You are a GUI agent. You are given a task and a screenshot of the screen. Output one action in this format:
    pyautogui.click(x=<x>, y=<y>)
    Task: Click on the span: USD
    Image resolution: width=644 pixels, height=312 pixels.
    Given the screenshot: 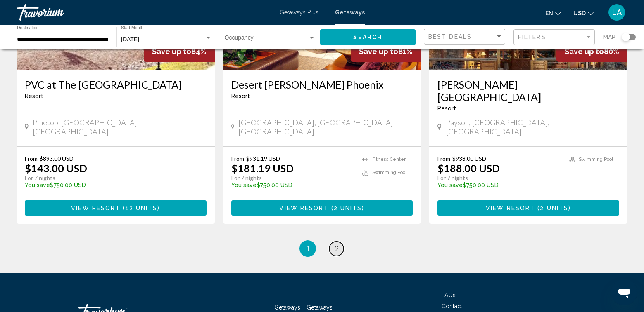 What is the action you would take?
    pyautogui.click(x=579, y=13)
    